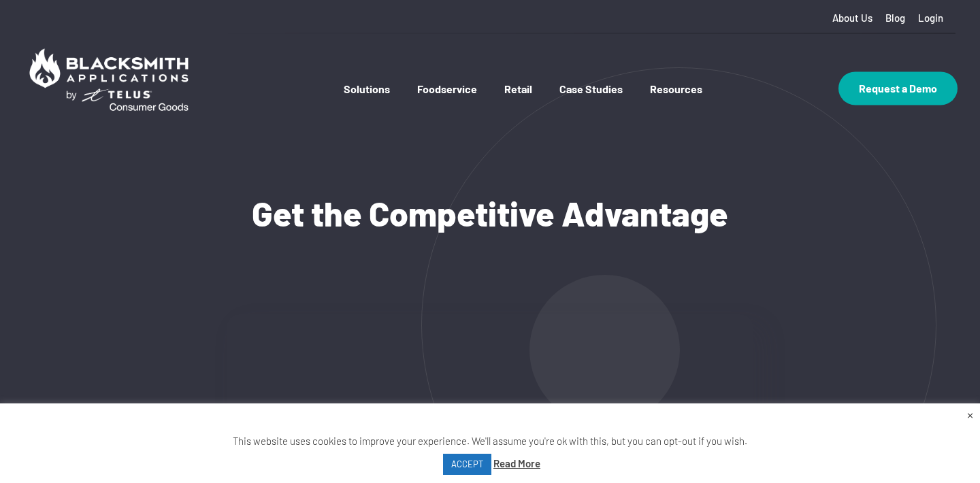  I want to click on a: Case Studies, so click(591, 102).